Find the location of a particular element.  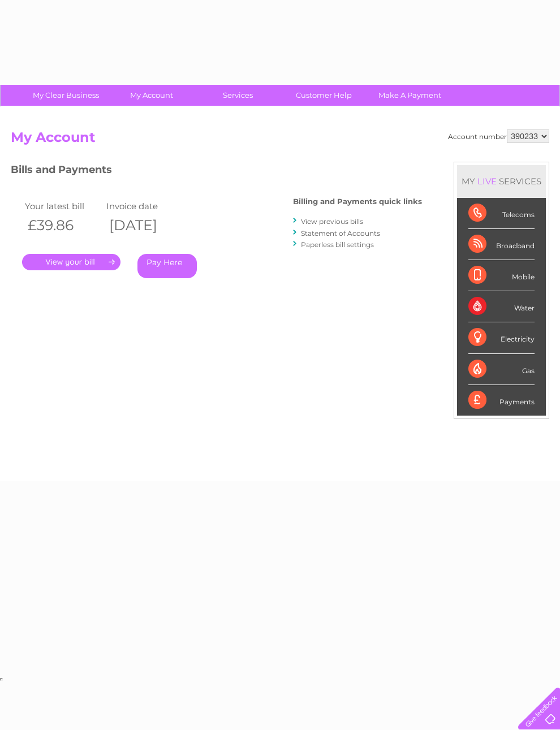

a: Customer Help is located at coordinates (324, 95).